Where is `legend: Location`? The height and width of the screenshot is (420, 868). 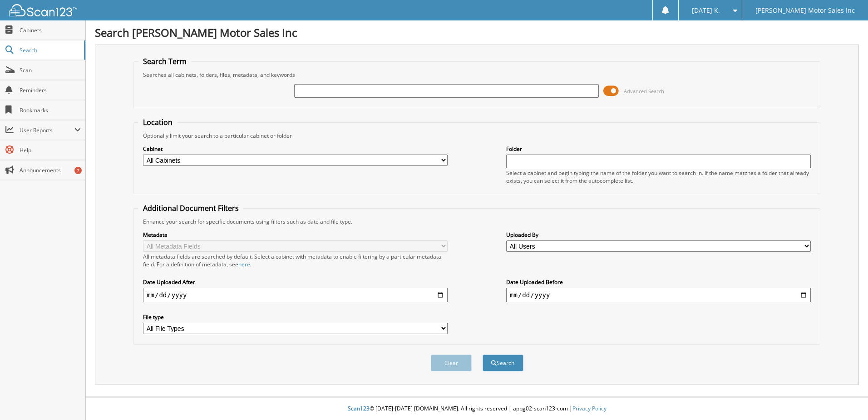
legend: Location is located at coordinates (157, 122).